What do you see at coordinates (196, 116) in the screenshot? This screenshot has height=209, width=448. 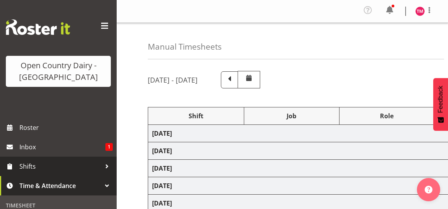 I see `div: Shift` at bounding box center [196, 116].